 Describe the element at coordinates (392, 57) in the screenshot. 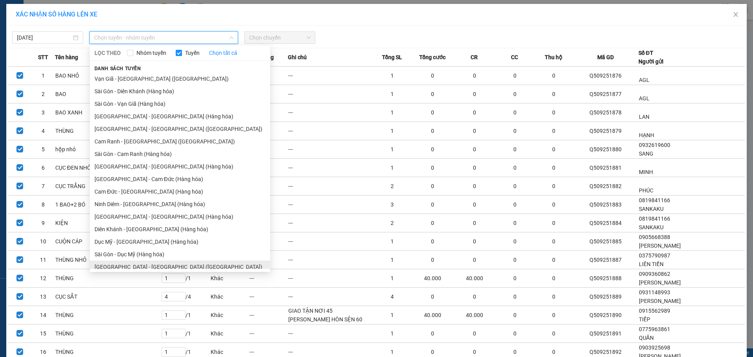

I see `span: Tổng SL` at that location.